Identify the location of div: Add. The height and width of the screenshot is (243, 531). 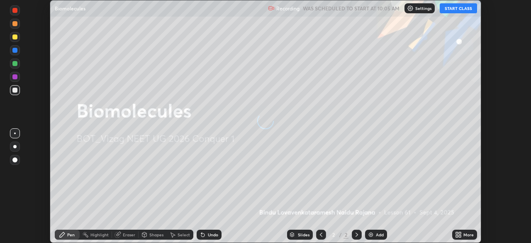
(380, 235).